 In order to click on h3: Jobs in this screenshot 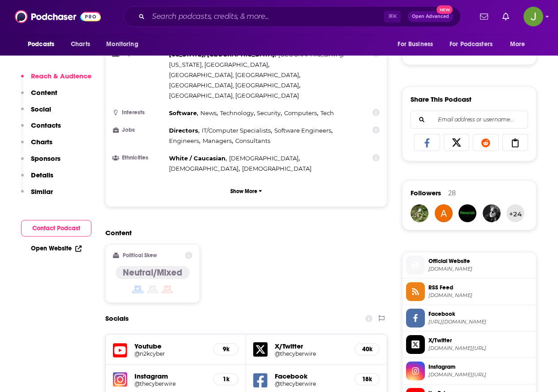, I will do `click(139, 130)`.